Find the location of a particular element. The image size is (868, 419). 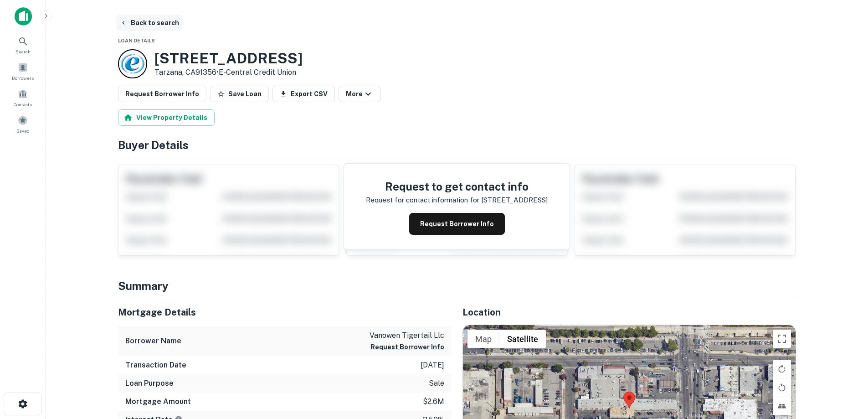

h5: Mortgage Details is located at coordinates (284, 312).